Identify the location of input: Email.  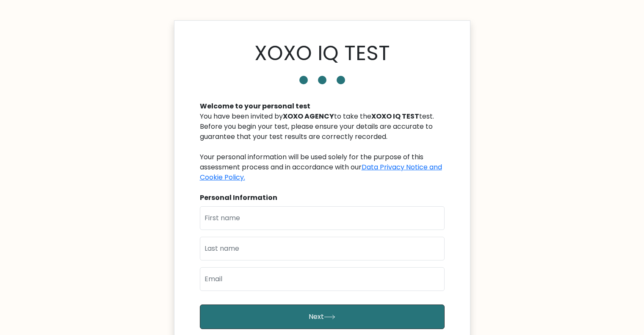
(322, 279).